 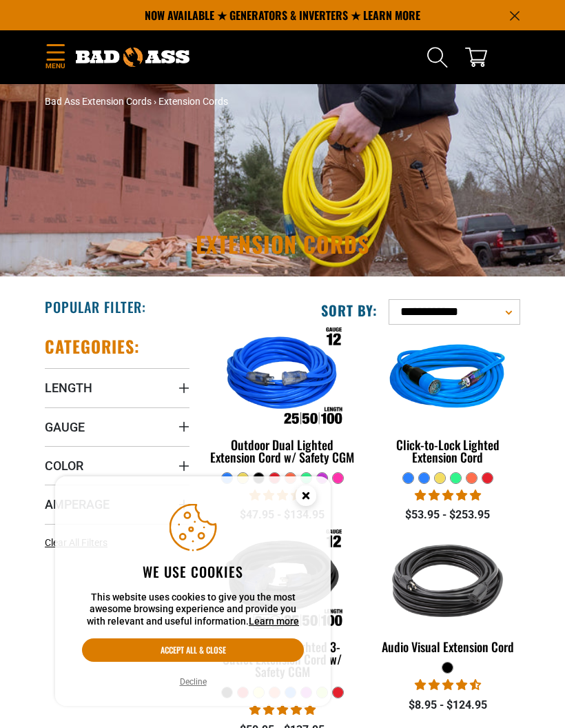 What do you see at coordinates (193, 572) in the screenshot?
I see `h2: We use cookies` at bounding box center [193, 572].